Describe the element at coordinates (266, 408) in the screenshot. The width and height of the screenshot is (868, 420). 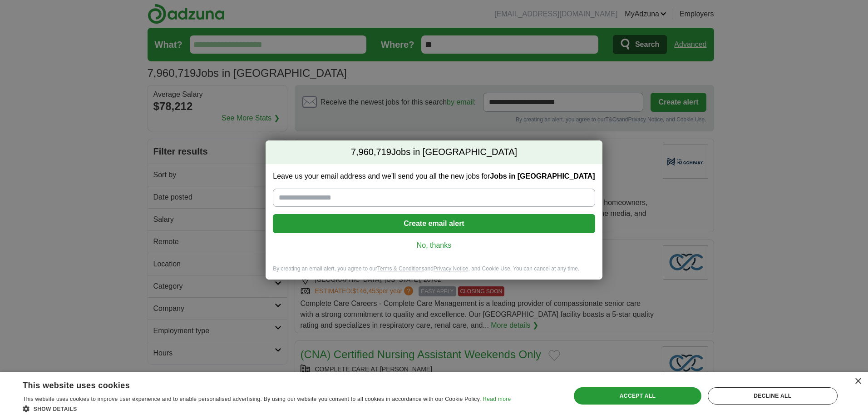
I see `div: Show details` at that location.